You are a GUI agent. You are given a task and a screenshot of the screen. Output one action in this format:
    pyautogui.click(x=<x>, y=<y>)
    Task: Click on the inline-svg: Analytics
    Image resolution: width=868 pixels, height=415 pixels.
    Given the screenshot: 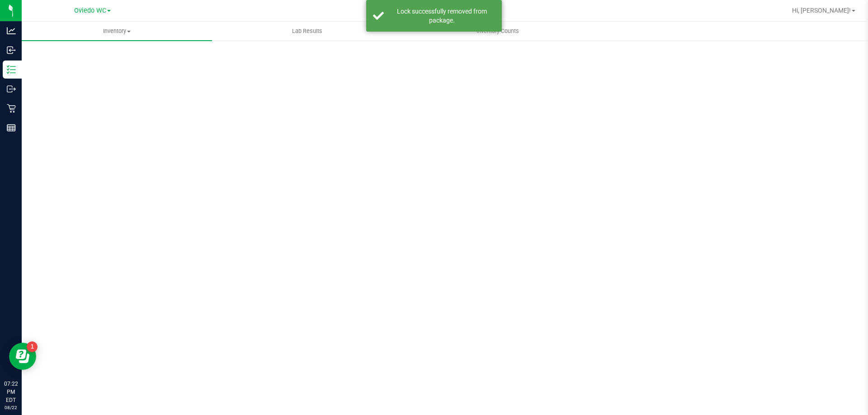 What is the action you would take?
    pyautogui.click(x=11, y=31)
    